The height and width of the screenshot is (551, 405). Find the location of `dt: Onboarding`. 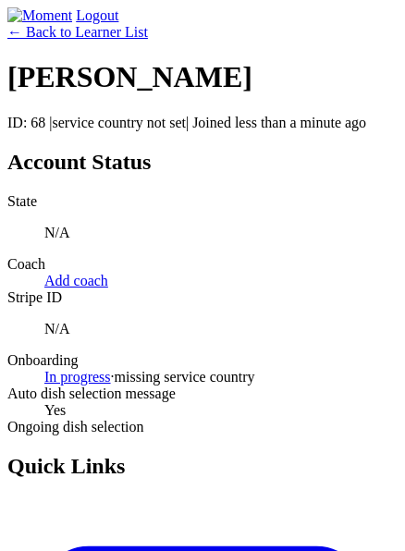

dt: Onboarding is located at coordinates (203, 361).